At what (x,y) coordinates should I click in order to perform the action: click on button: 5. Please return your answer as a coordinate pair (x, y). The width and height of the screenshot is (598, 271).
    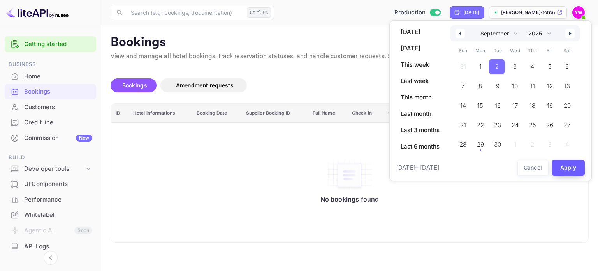
    Looking at the image, I should click on (550, 65).